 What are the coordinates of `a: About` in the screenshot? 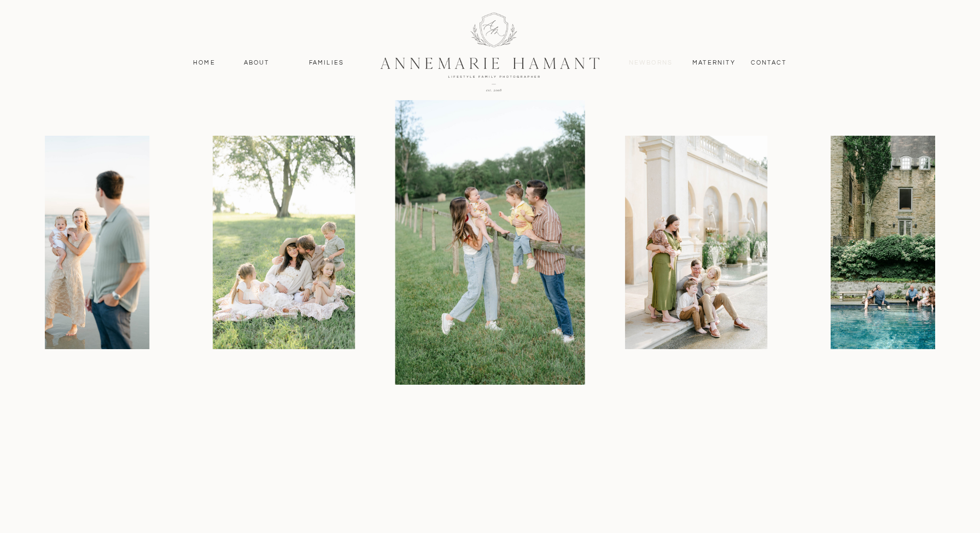 It's located at (256, 63).